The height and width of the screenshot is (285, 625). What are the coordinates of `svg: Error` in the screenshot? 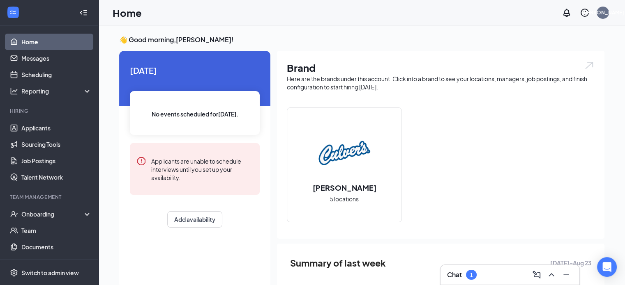 It's located at (141, 161).